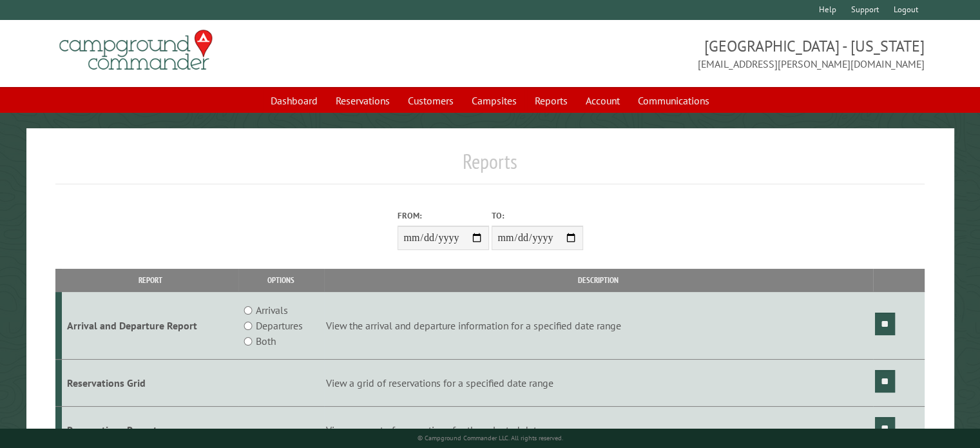 The image size is (980, 448). What do you see at coordinates (494, 101) in the screenshot?
I see `a: Campsites` at bounding box center [494, 101].